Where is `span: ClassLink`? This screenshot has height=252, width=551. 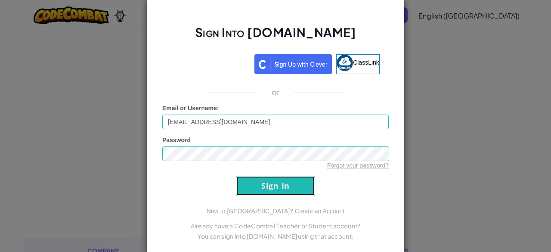
span: ClassLink is located at coordinates (366, 62).